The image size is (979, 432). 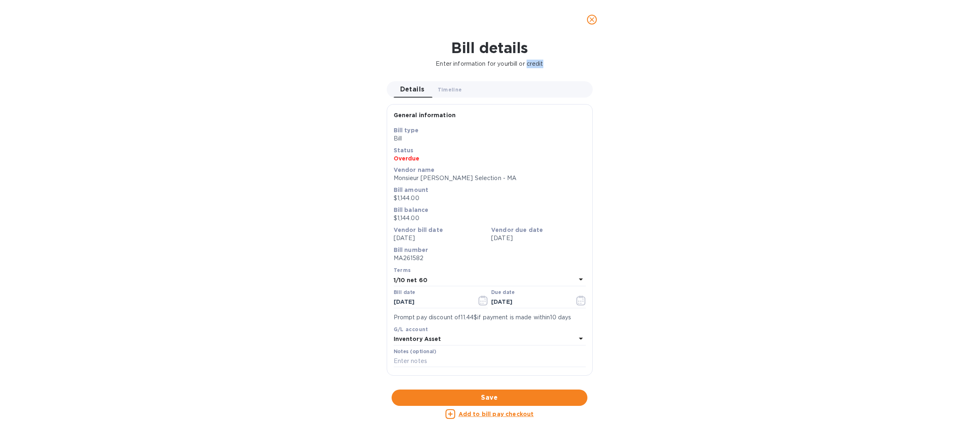 What do you see at coordinates (490, 258) in the screenshot?
I see `p: MA261582` at bounding box center [490, 258].